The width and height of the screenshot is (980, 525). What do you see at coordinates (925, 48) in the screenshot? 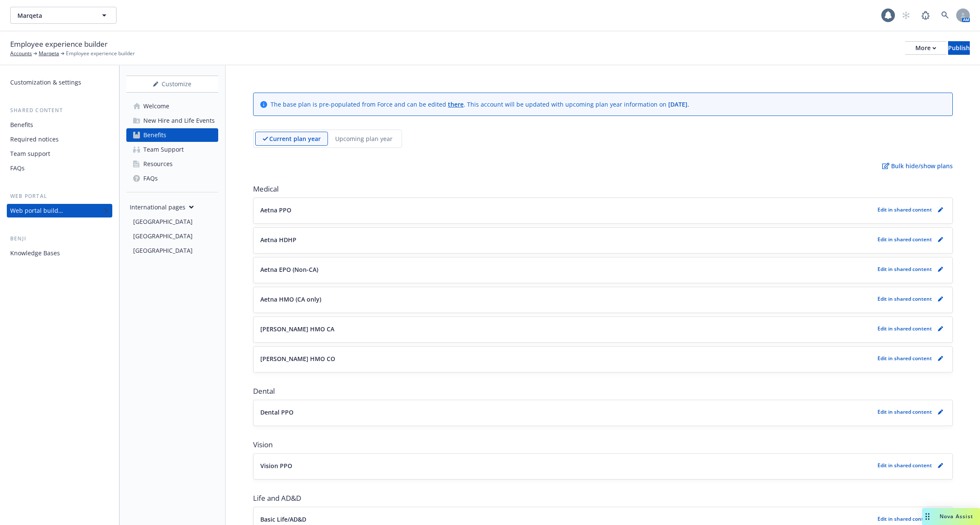
I see `button: More` at bounding box center [925, 48].